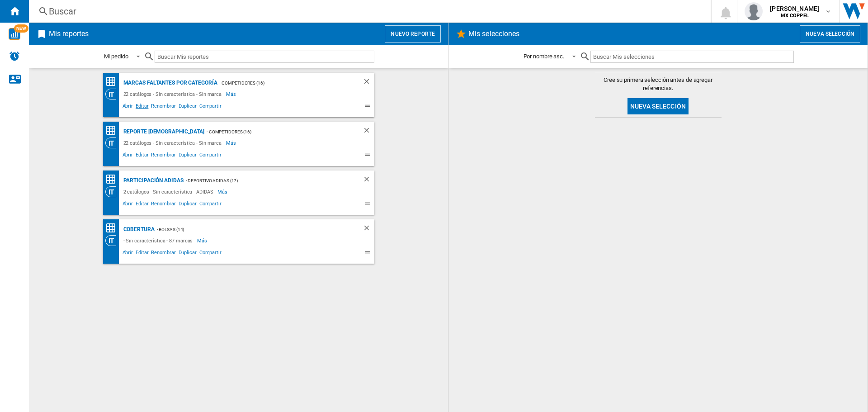 The width and height of the screenshot is (868, 412). I want to click on div: Mi pedido, so click(116, 56).